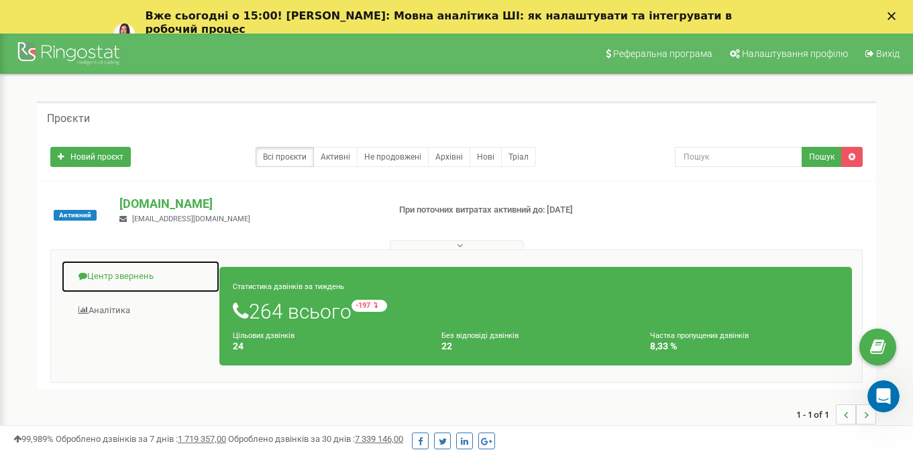 The width and height of the screenshot is (913, 456). Describe the element at coordinates (739, 157) in the screenshot. I see `input: Пошук` at that location.